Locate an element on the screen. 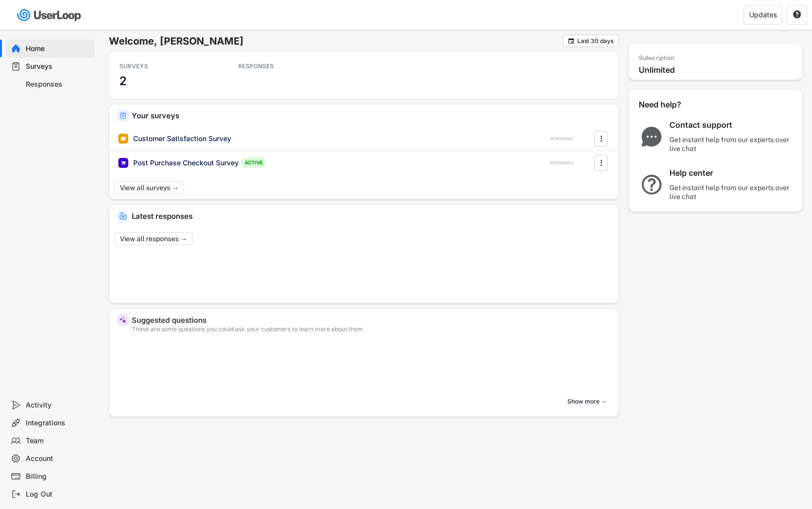 The width and height of the screenshot is (812, 509). button: View all responses → is located at coordinates (154, 238).